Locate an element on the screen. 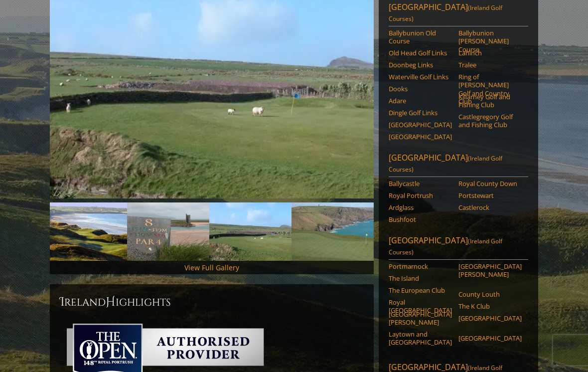 Image resolution: width=588 pixels, height=372 pixels. a: Old Head Golf Links is located at coordinates (420, 52).